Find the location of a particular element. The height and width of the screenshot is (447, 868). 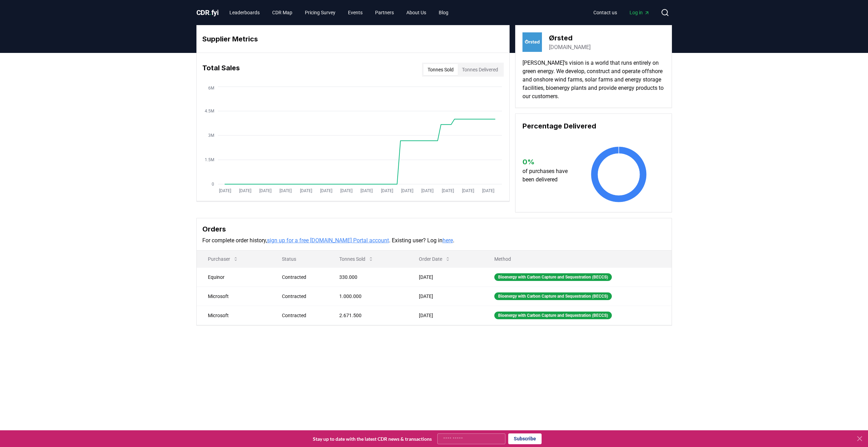

span: CDR fyi is located at coordinates (208, 13).